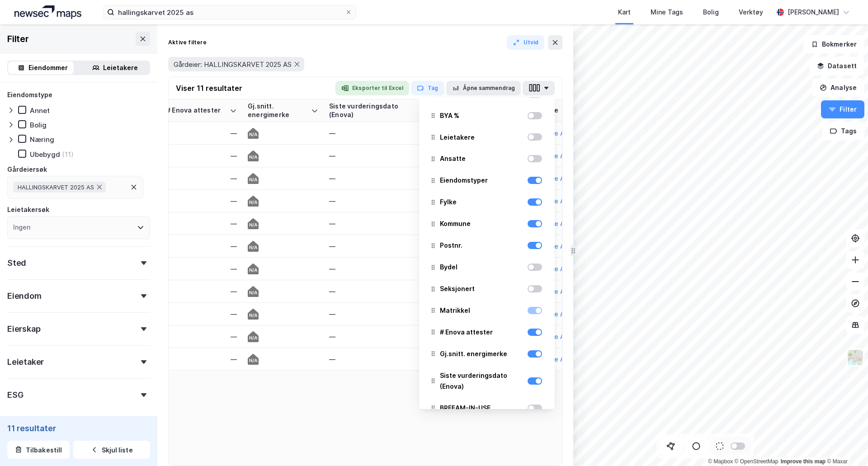 Image resolution: width=868 pixels, height=466 pixels. What do you see at coordinates (837, 66) in the screenshot?
I see `button: Datasett` at bounding box center [837, 66].